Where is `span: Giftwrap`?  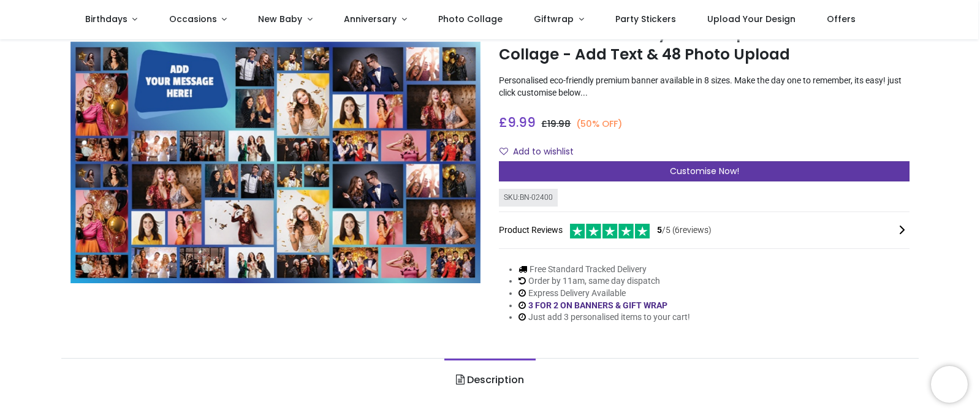 span: Giftwrap is located at coordinates (554, 19).